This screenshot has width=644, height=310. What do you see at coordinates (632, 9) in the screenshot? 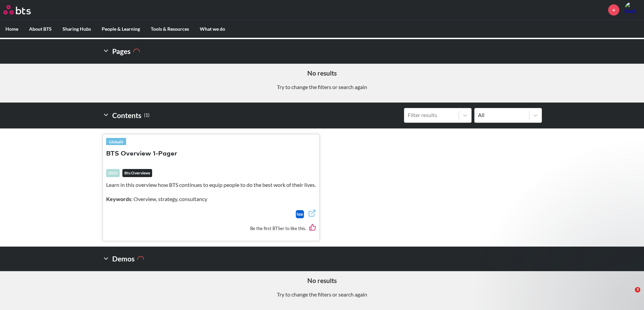
I see `img: Brad Chambers` at bounding box center [632, 9].